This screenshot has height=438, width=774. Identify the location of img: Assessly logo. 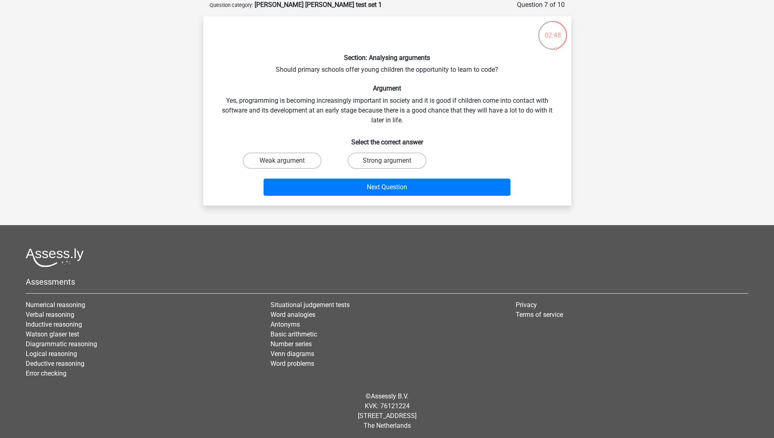
(55, 257).